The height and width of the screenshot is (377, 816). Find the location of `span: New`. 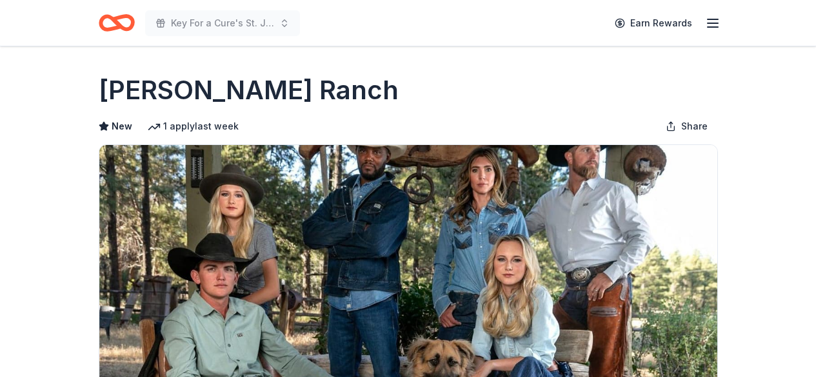

span: New is located at coordinates (122, 126).